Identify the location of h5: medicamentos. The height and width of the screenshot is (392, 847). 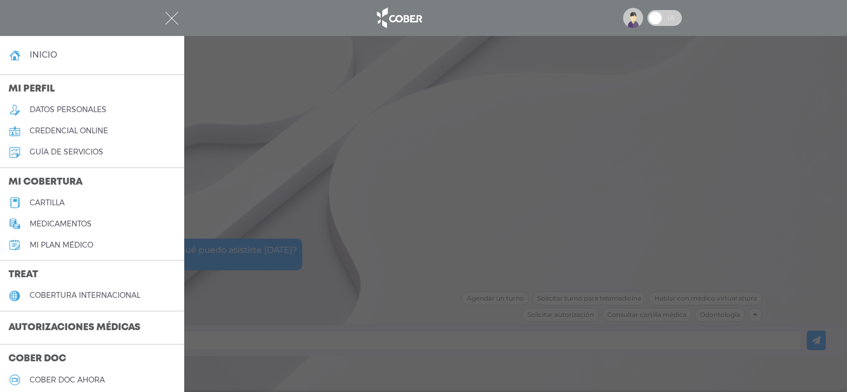
(60, 224).